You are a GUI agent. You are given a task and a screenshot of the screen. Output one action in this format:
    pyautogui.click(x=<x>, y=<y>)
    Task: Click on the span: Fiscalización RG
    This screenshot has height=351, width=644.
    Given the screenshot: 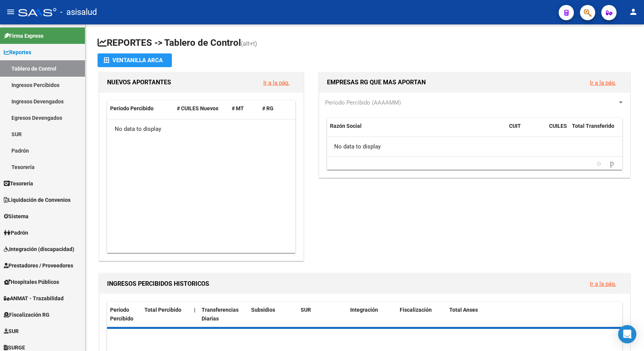 What is the action you would take?
    pyautogui.click(x=27, y=315)
    